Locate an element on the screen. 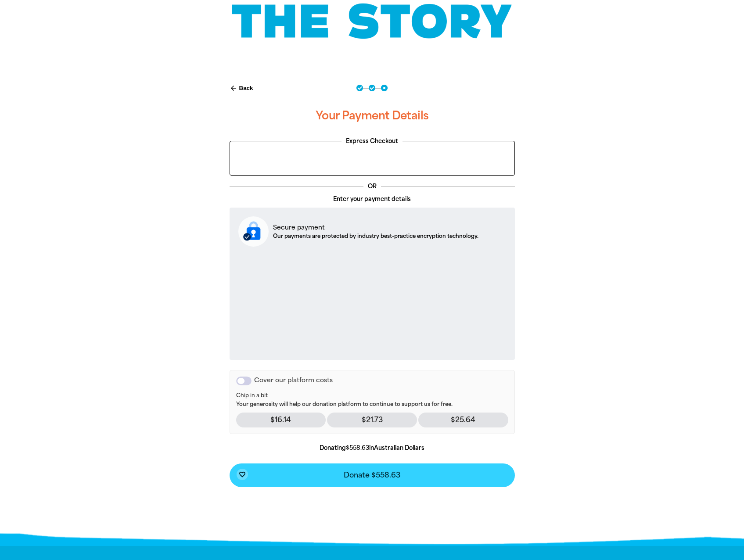 The height and width of the screenshot is (560, 744). b: $558.63 is located at coordinates (357, 448).